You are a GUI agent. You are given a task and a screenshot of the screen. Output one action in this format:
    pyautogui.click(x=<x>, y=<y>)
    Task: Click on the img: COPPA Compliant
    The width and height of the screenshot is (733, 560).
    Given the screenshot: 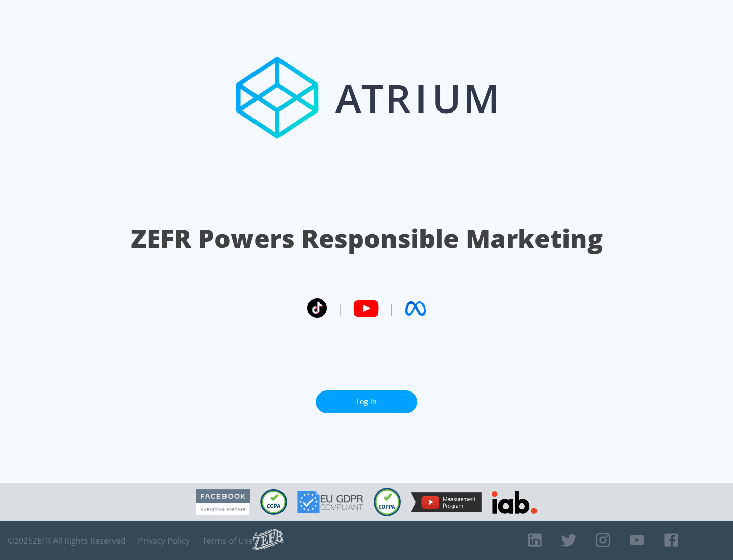 What is the action you would take?
    pyautogui.click(x=387, y=502)
    